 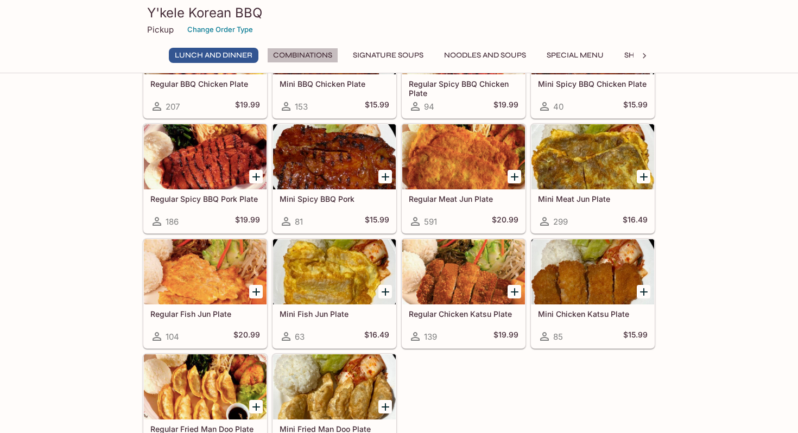 I want to click on div: Mini BBQ Chicken Plate, so click(x=334, y=42).